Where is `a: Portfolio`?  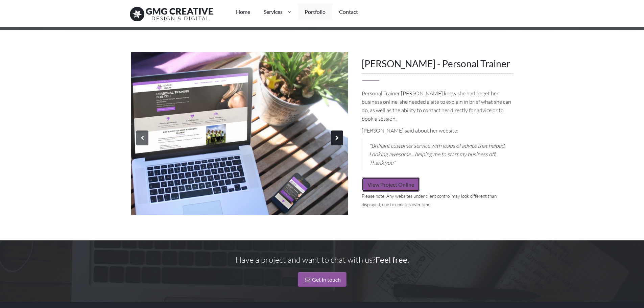
a: Portfolio is located at coordinates (315, 12).